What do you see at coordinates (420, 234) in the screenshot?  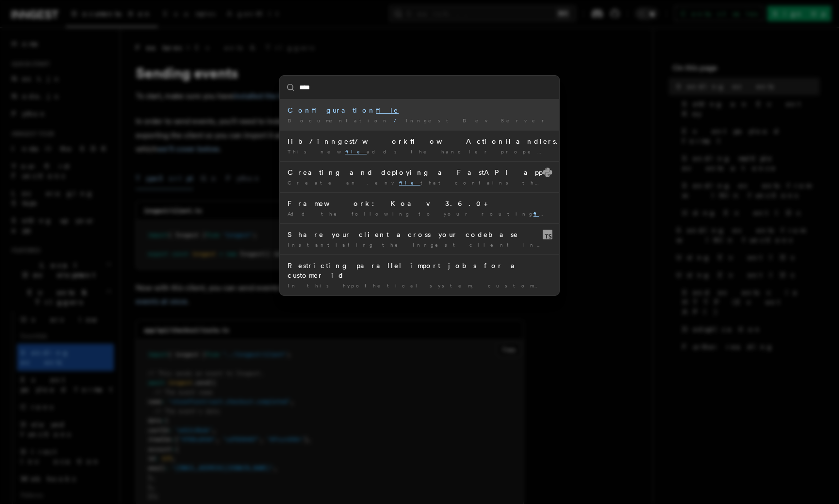 I see `div: Share your client across your codebase` at bounding box center [420, 234].